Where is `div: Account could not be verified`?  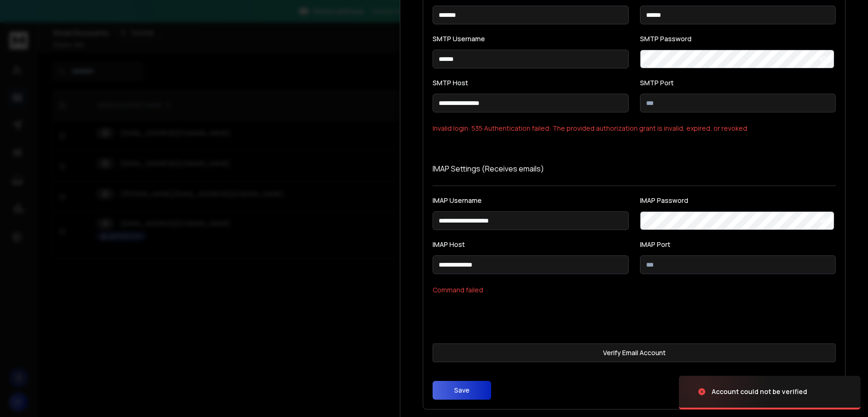
div: Account could not be verified is located at coordinates (759, 392).